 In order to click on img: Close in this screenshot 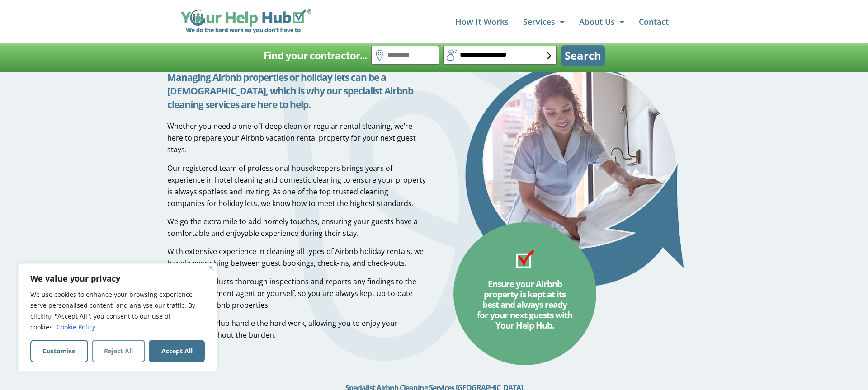, I will do `click(210, 268)`.